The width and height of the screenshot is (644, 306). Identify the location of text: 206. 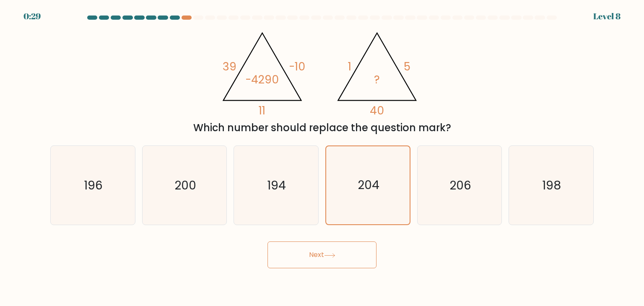
(460, 185).